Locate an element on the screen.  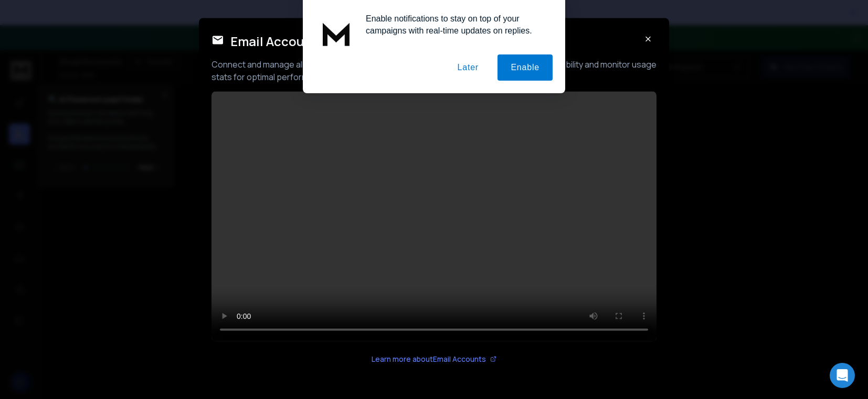
button: Enable is located at coordinates (524, 67).